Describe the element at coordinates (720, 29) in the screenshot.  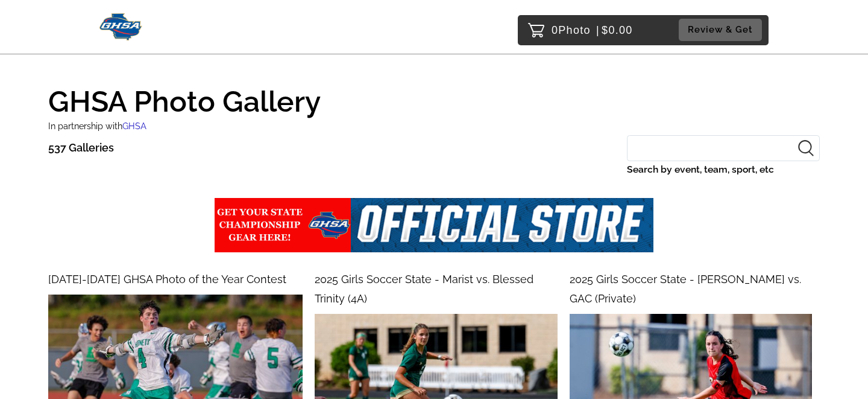
I see `button: Review & Get` at that location.